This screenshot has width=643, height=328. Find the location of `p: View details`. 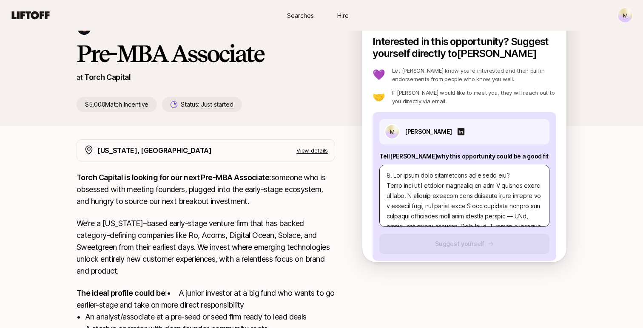

p: View details is located at coordinates (312, 151).